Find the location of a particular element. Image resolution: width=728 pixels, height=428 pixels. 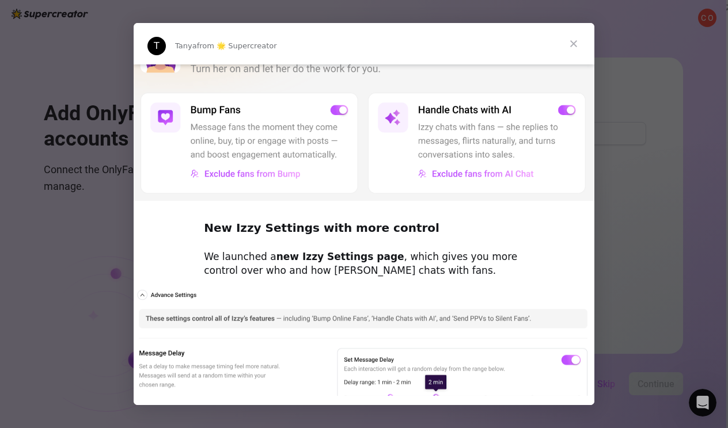

div: Profile image for Tanya is located at coordinates (157, 46).